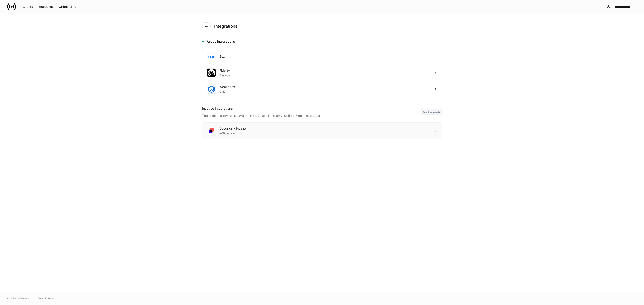  Describe the element at coordinates (68, 7) in the screenshot. I see `div: Onboarding` at that location.